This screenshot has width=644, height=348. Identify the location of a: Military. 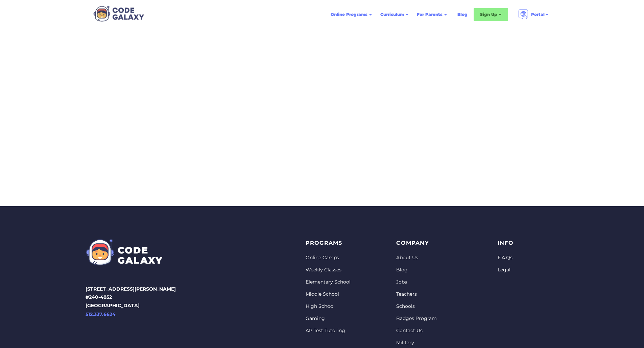
(424, 343).